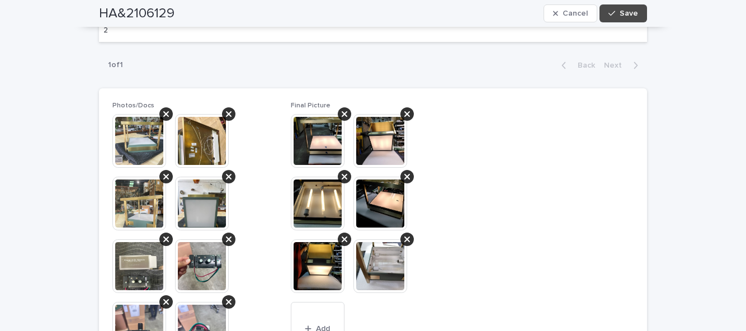 Image resolution: width=746 pixels, height=331 pixels. Describe the element at coordinates (310, 106) in the screenshot. I see `span: Final Picture` at that location.